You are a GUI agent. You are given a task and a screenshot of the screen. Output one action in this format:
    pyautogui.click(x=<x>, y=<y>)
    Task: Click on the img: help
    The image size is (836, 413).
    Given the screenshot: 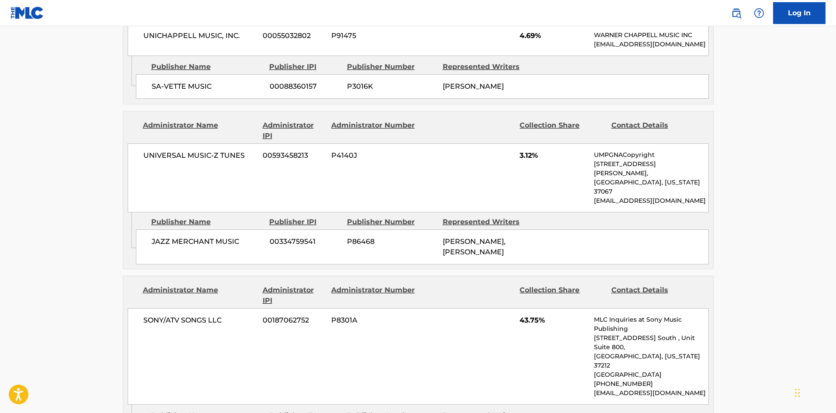 What is the action you would take?
    pyautogui.click(x=759, y=13)
    